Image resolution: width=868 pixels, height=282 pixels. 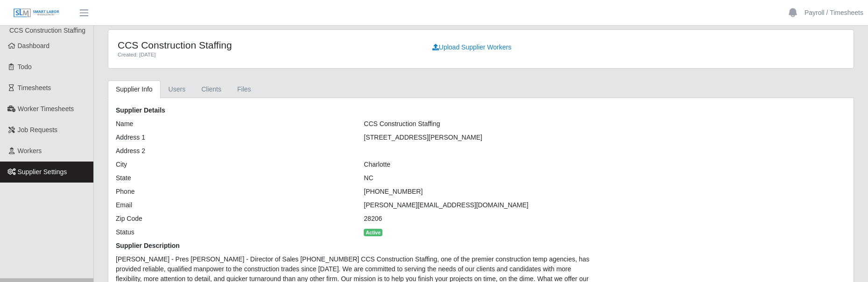 What do you see at coordinates (232, 137) in the screenshot?
I see `div: Address 1` at bounding box center [232, 137].